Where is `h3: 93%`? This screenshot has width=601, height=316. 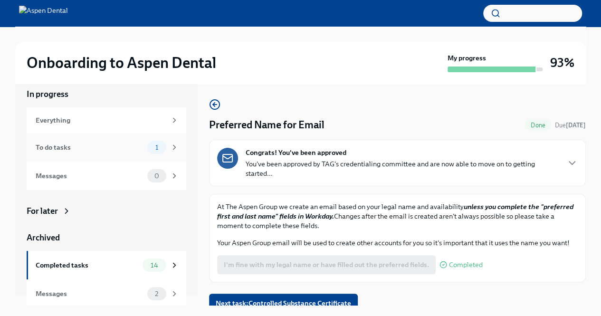
h3: 93% is located at coordinates (562, 63).